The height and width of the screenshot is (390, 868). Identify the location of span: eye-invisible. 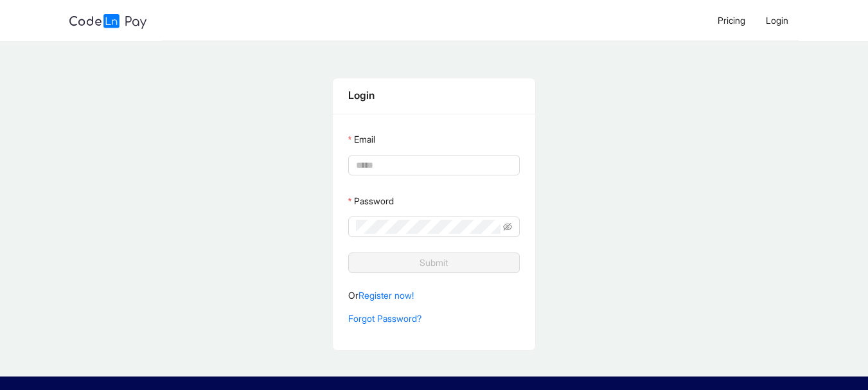
(508, 227).